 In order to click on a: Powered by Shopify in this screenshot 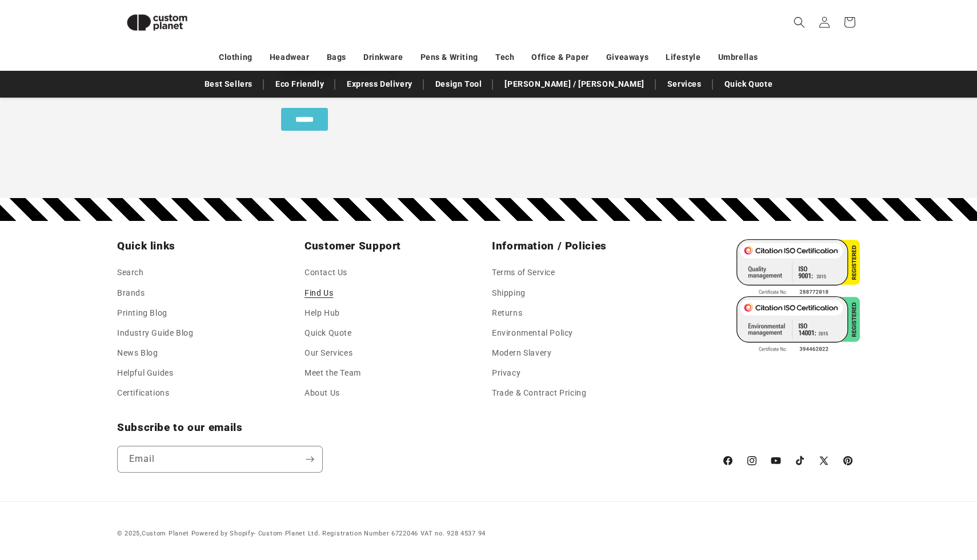, I will do `click(223, 534)`.